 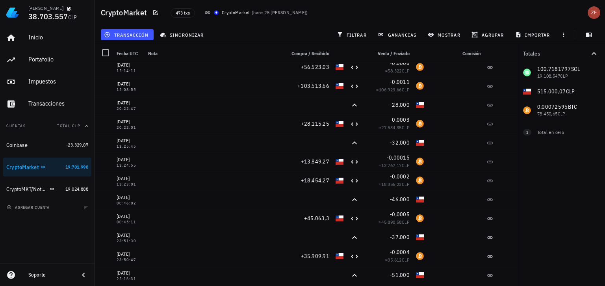 I want to click on div: Total en cero, so click(x=560, y=132).